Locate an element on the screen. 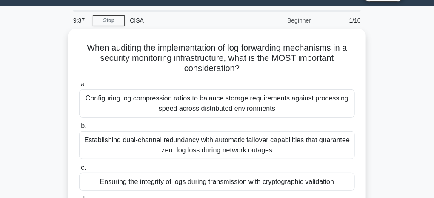  div: Configuring log compression ratios to balance storage requirements against processing speed acros... is located at coordinates (217, 103).